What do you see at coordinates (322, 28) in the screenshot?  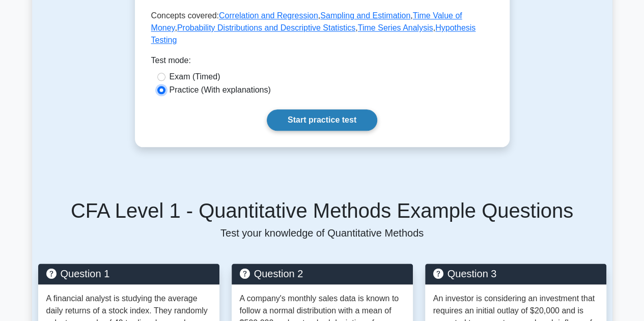 I see `p: Concepts covered: , , , , ,` at bounding box center [322, 28].